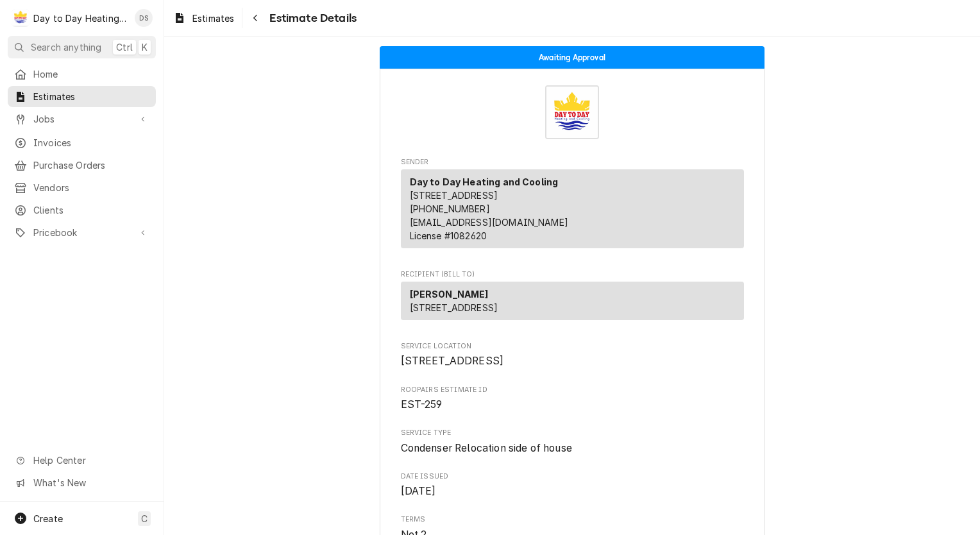  I want to click on a: Go to What's New, so click(82, 482).